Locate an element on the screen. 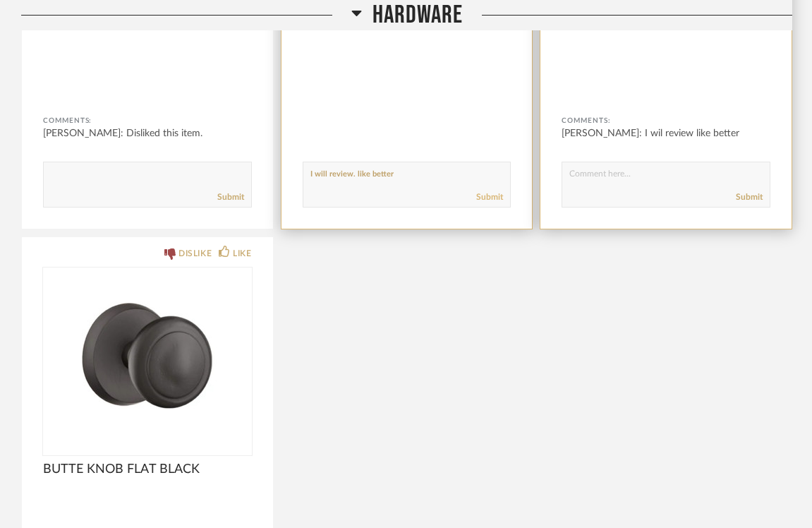  div: LIKE is located at coordinates (242, 254).